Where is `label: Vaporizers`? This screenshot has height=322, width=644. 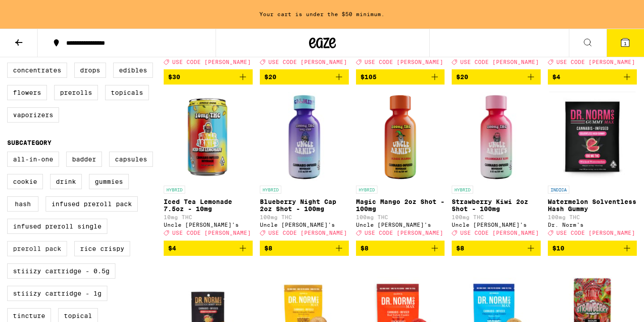
label: Vaporizers is located at coordinates (33, 115).